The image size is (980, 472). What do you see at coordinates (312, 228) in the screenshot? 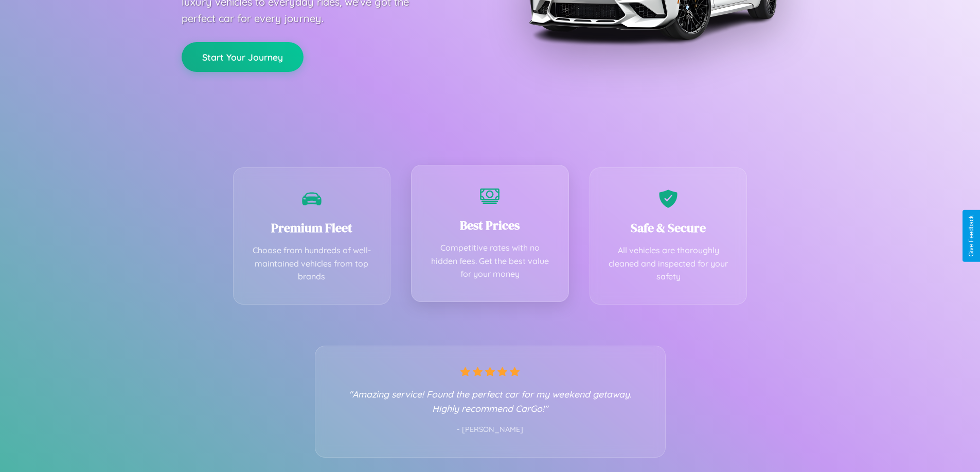
I see `h3: Premium Fleet` at bounding box center [312, 228].